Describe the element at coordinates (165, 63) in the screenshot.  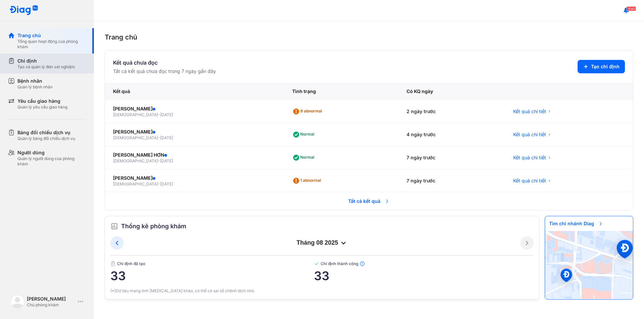
I see `div: Kết quả chưa đọc` at that location.